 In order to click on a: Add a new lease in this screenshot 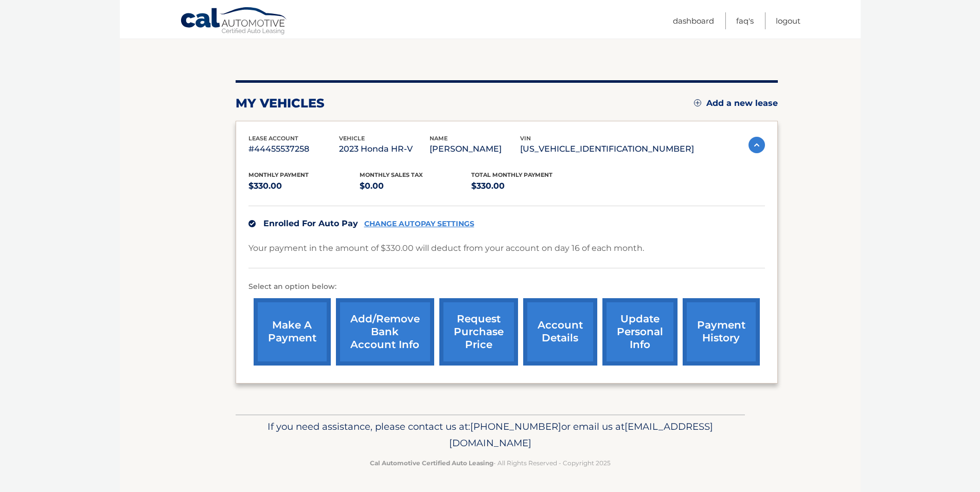, I will do `click(735, 103)`.